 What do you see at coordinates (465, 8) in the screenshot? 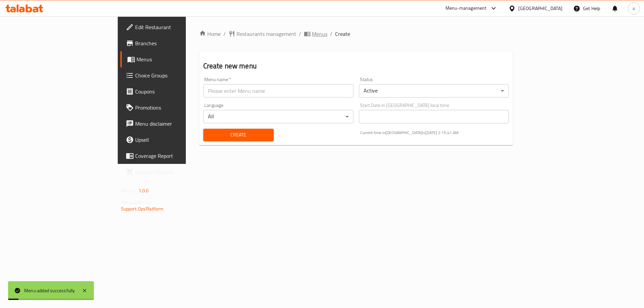
I see `div: Menu-management` at bounding box center [465, 8].